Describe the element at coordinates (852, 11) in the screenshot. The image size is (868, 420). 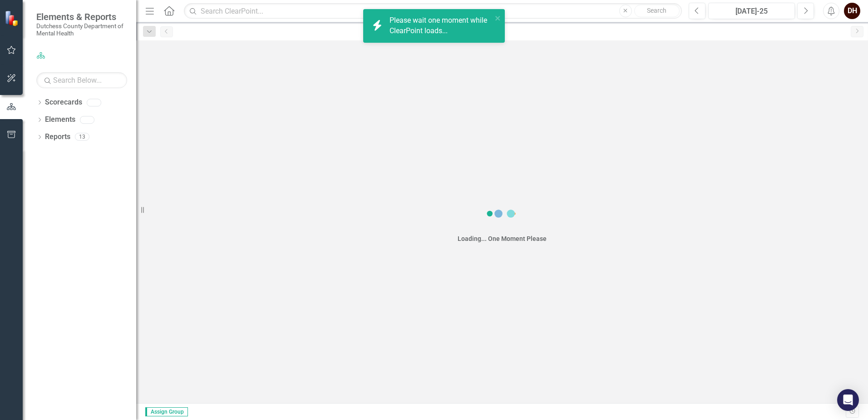
I see `button: DH` at that location.